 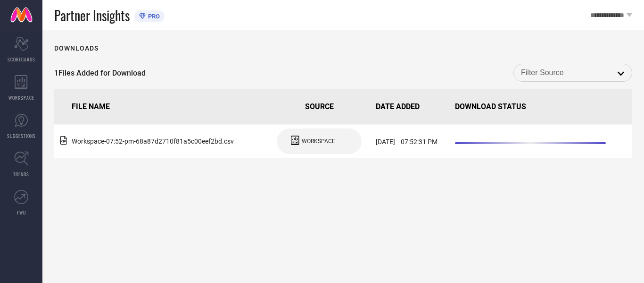 What do you see at coordinates (153, 16) in the screenshot?
I see `span: PRO` at bounding box center [153, 16].